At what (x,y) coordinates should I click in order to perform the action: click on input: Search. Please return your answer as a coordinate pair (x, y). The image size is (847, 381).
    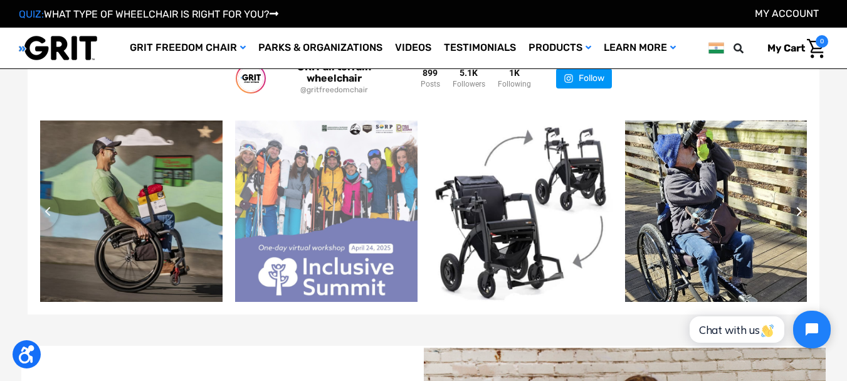
    Looking at the image, I should click on (749, 48).